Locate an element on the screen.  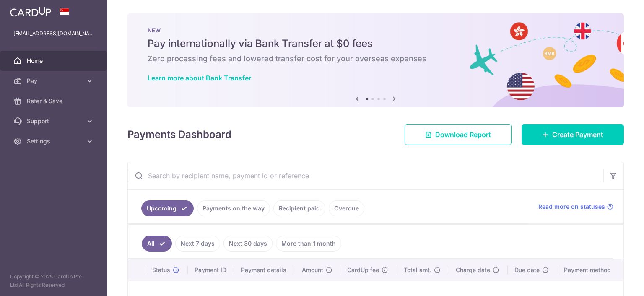
th: Payment ID is located at coordinates (211, 270).